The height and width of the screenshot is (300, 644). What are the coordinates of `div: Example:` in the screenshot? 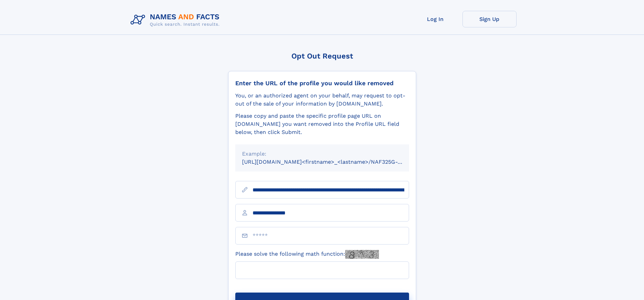 It's located at (322, 154).